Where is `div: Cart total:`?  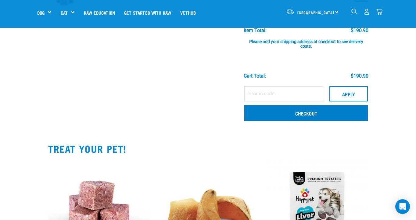 div: Cart total: is located at coordinates (255, 76).